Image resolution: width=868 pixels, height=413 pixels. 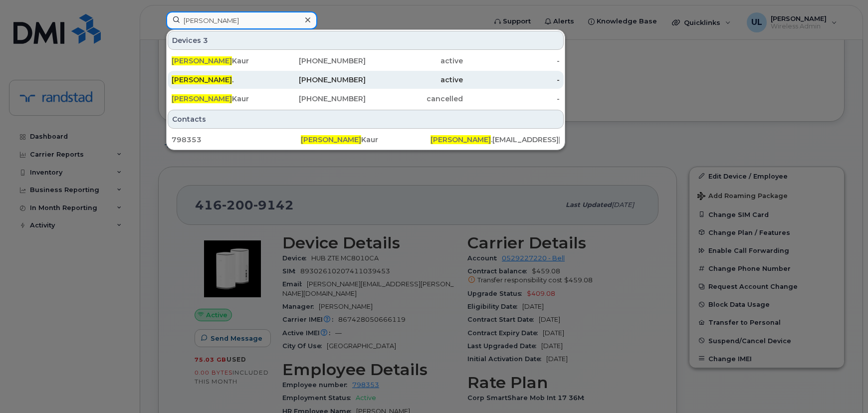 What do you see at coordinates (414, 99) in the screenshot?
I see `div: cancelled` at bounding box center [414, 99].